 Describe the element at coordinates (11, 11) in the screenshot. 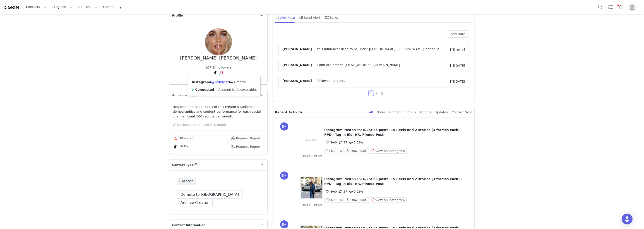

I see `strong: PAYMENTS:` at that location.